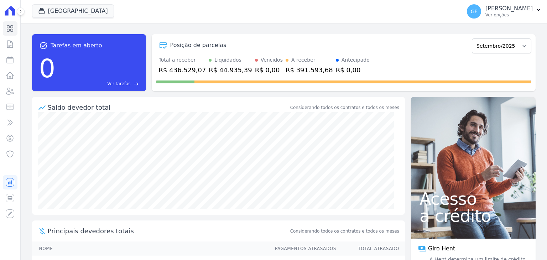 The height and width of the screenshot is (260, 547). Describe the element at coordinates (76, 46) in the screenshot. I see `span: Tarefas em aberto` at that location.